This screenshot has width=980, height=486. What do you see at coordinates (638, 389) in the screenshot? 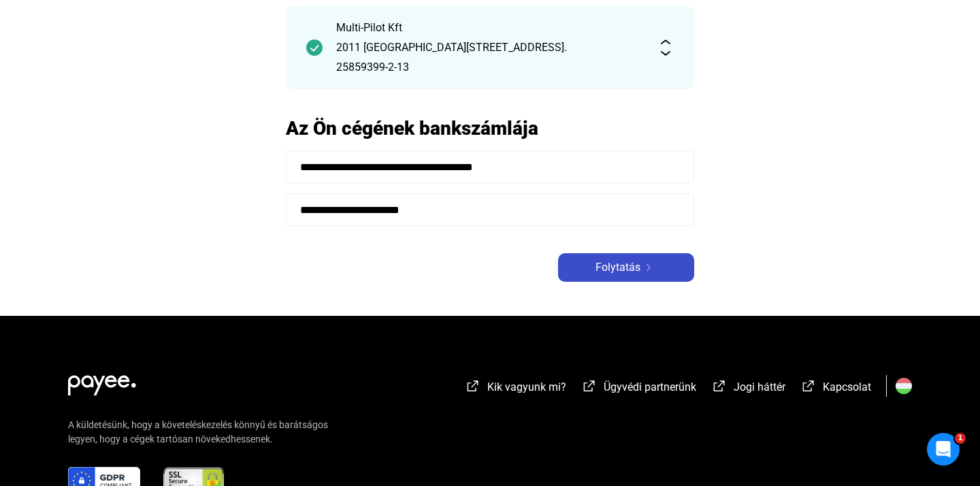
I see `a: external-link-whiteÜgyvédi partnerünk` at bounding box center [638, 389].